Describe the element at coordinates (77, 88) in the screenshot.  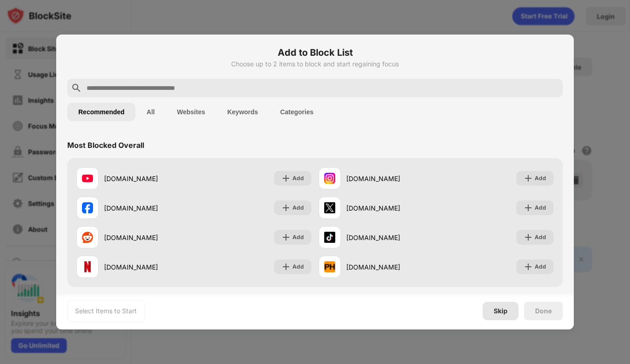
I see `img: search.svg` at that location.